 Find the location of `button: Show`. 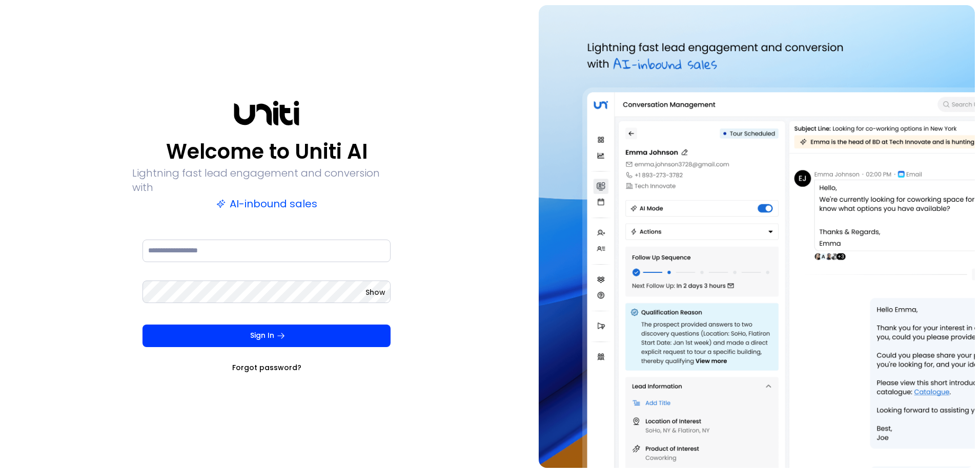

button: Show is located at coordinates (375, 292).